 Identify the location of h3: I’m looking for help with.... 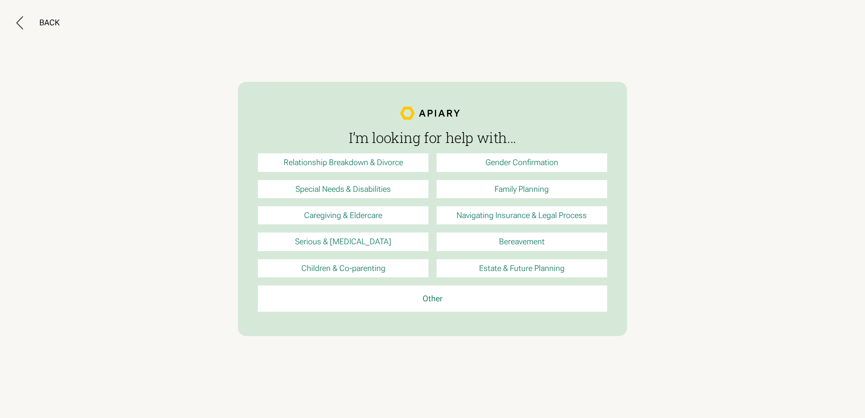
(432, 138).